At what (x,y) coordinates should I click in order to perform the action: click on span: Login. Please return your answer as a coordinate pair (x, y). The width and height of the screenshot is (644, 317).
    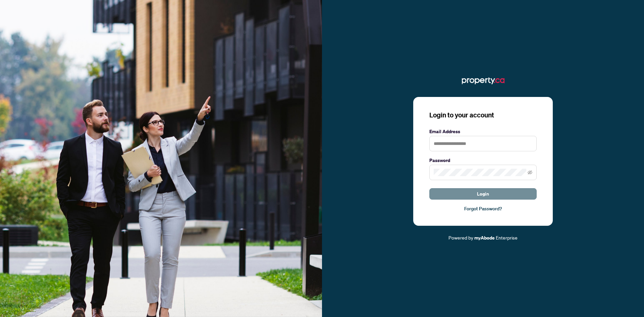
    Looking at the image, I should click on (483, 194).